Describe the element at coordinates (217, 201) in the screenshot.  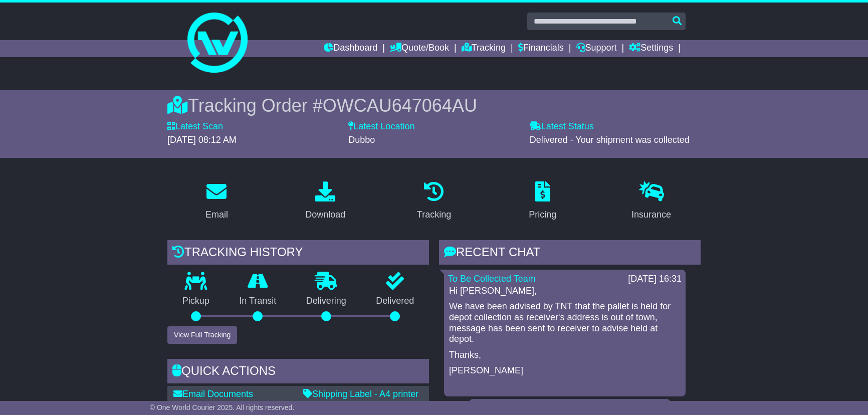
I see `a: Email` at that location.